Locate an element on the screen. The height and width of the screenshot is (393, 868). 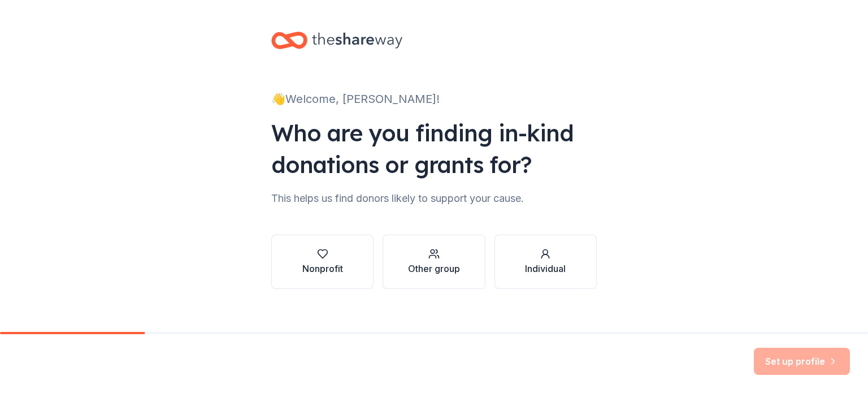
div: Other group is located at coordinates (434, 268).